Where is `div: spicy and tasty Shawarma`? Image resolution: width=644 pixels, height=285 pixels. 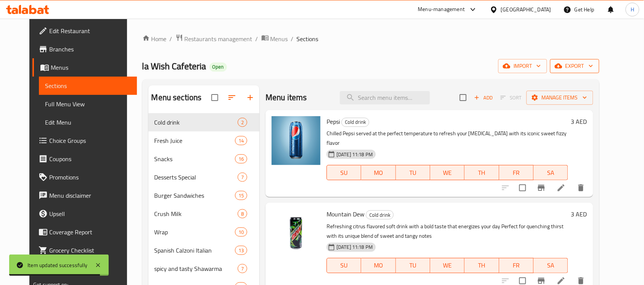 div: spicy and tasty Shawarma is located at coordinates (196, 269).